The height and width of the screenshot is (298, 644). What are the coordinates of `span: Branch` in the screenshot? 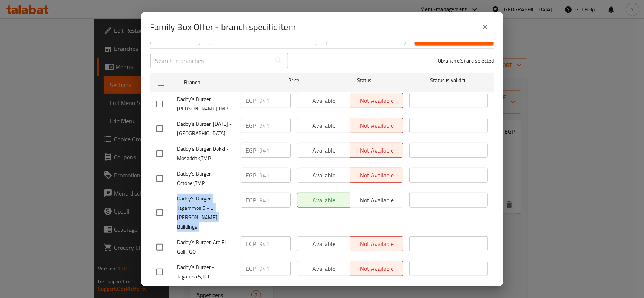 It's located at (223, 82).